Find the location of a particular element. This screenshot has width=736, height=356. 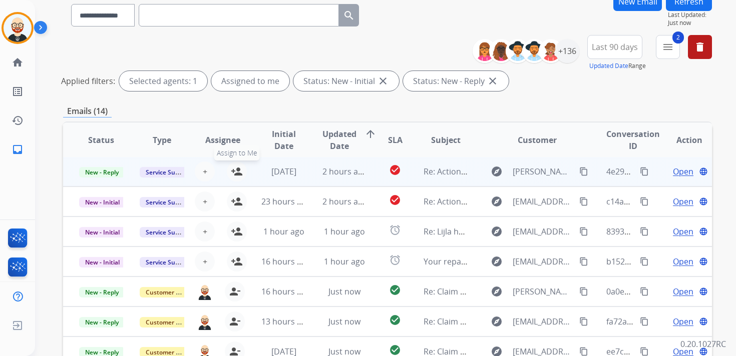

span: Subject is located at coordinates (445, 140).